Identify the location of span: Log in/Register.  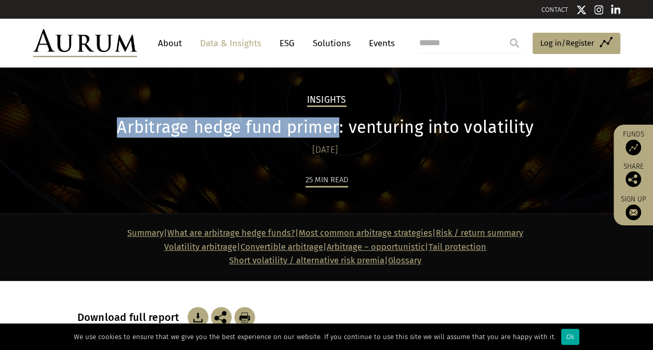
(567, 43).